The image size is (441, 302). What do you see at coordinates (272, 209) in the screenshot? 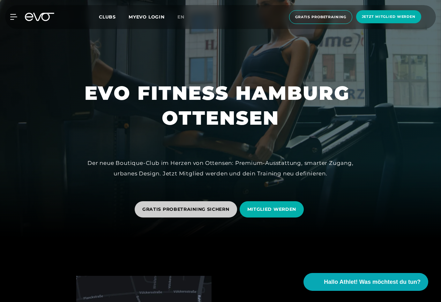
I see `span: MITGLIED WERDEN` at bounding box center [272, 209].